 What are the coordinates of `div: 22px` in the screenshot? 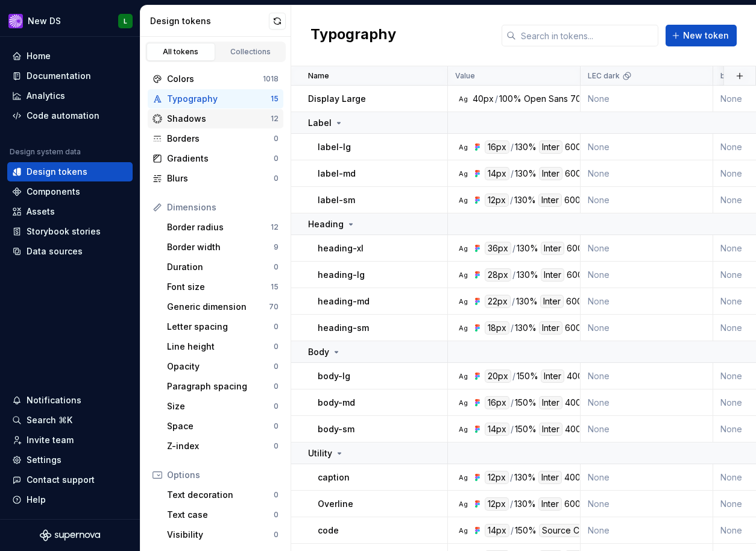 It's located at (497, 301).